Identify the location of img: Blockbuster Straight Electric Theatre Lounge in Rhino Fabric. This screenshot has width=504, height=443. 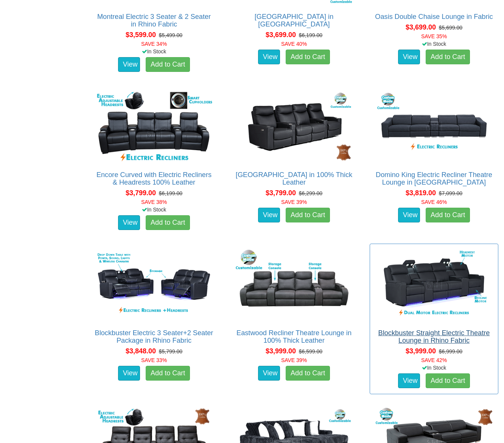
(434, 285).